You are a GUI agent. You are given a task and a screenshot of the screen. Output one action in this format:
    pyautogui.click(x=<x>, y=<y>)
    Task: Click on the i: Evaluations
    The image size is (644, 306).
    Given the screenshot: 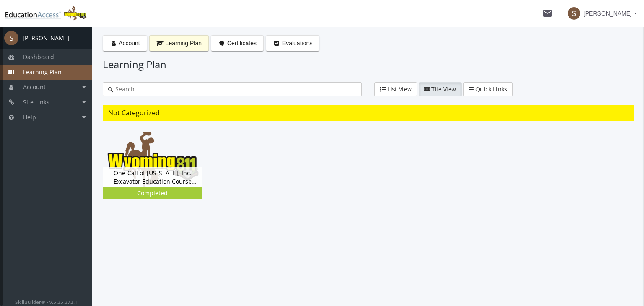 What is the action you would take?
    pyautogui.click(x=277, y=43)
    